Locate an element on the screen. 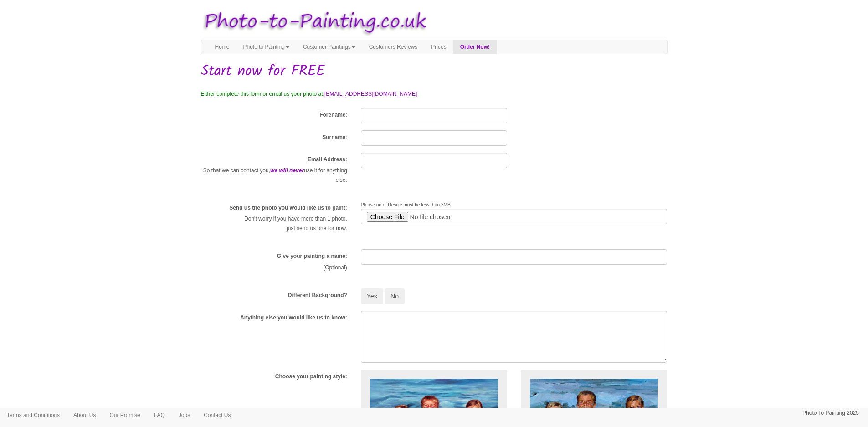 The height and width of the screenshot is (427, 868). p: Don't worry if you have more than 1 photo, just send us one for now. is located at coordinates (274, 224).